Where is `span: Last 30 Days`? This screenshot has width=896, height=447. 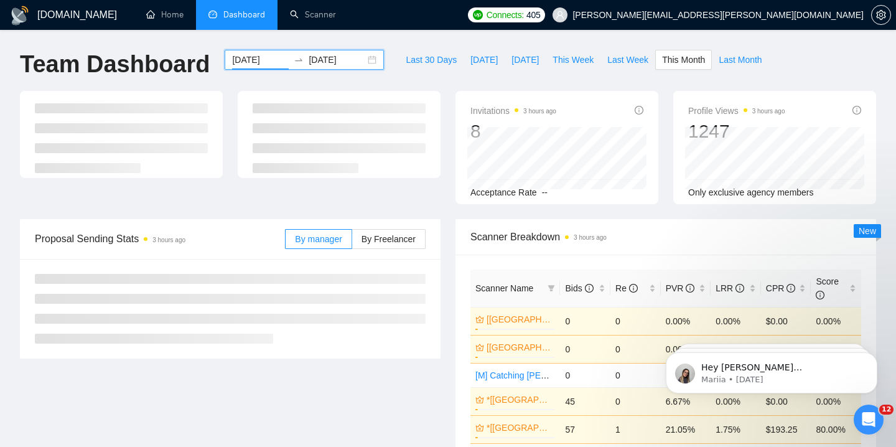 span: Last 30 Days is located at coordinates (431, 60).